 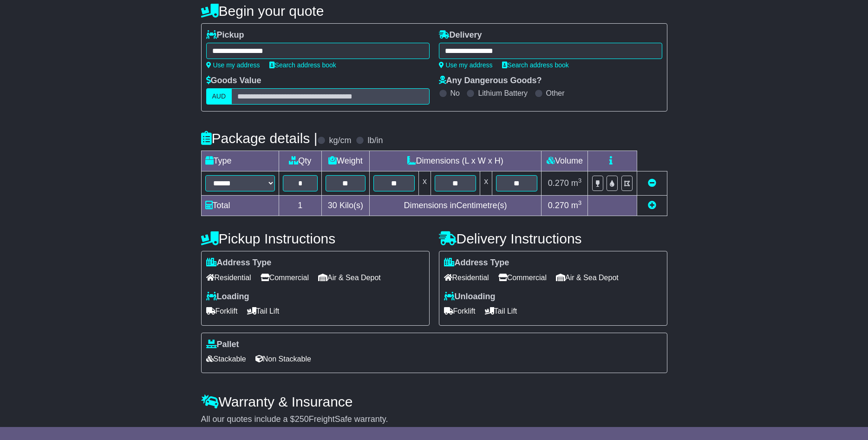 I want to click on label: lb/in, so click(x=375, y=141).